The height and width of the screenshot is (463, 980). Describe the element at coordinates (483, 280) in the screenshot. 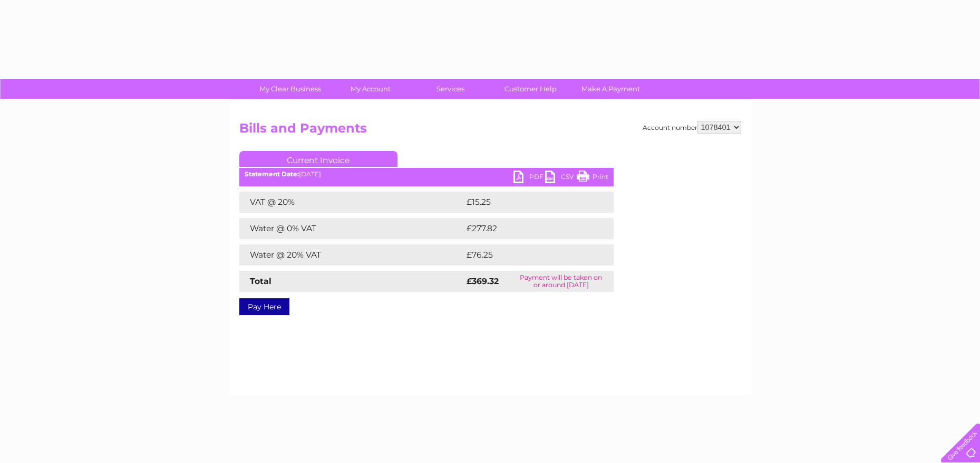

I see `strong: £369.32` at that location.